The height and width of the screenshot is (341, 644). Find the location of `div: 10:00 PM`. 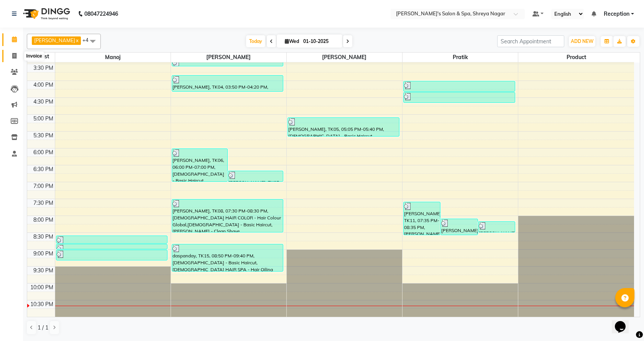

div: 10:00 PM is located at coordinates (42, 288).